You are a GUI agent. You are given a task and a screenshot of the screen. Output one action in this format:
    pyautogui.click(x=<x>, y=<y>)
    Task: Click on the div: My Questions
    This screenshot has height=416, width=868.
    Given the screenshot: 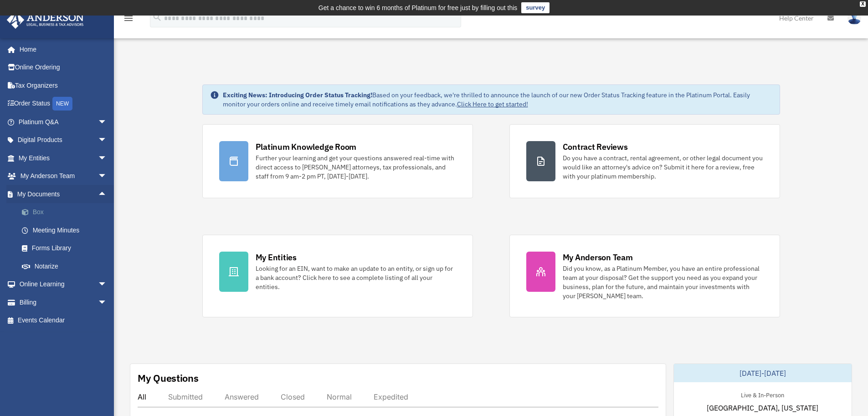 What is the action you would take?
    pyautogui.click(x=168, y=378)
    